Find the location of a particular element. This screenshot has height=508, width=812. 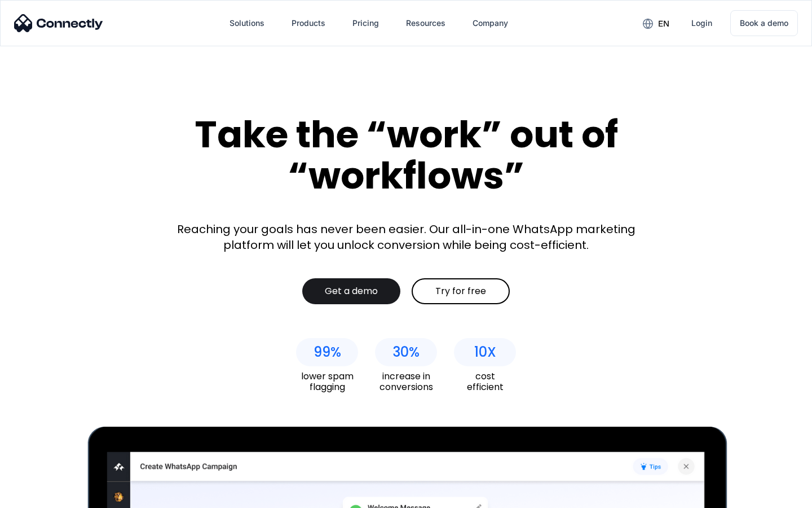

div: increase in conversions is located at coordinates (406, 381).